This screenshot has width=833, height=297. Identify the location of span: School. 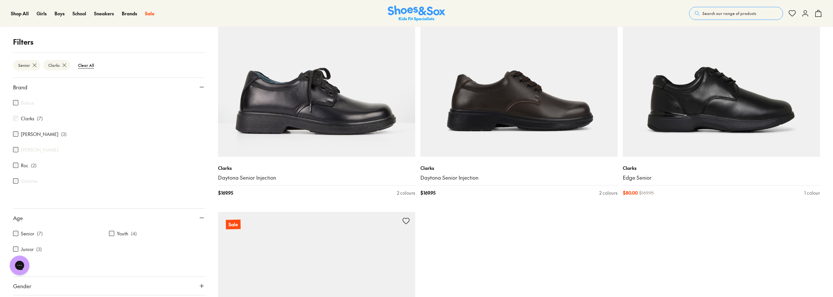
(79, 13).